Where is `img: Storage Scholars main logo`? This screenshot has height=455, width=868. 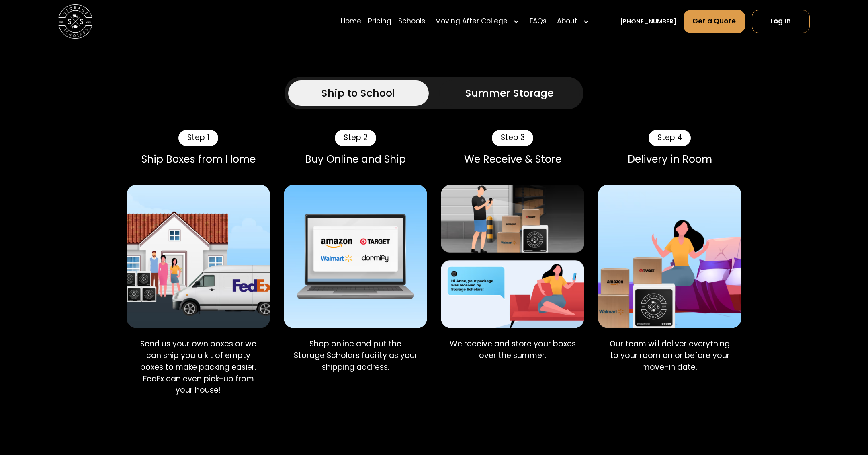 img: Storage Scholars main logo is located at coordinates (75, 22).